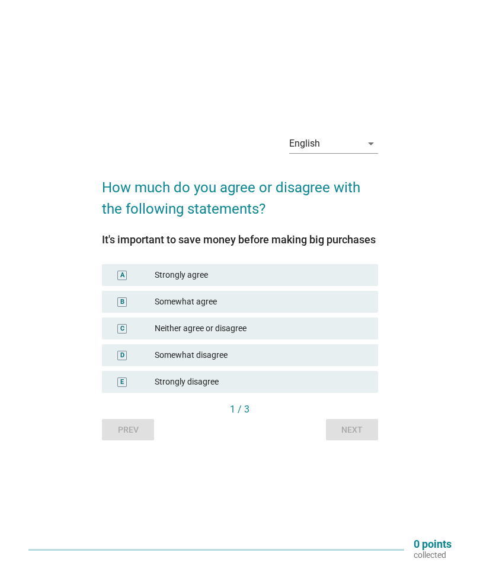 This screenshot has height=565, width=480. What do you see at coordinates (433, 555) in the screenshot?
I see `p: collected` at bounding box center [433, 555].